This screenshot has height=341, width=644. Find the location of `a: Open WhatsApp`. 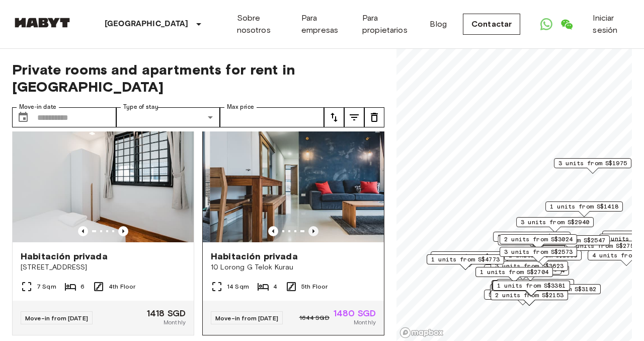

a: Open WhatsApp is located at coordinates (547, 24).